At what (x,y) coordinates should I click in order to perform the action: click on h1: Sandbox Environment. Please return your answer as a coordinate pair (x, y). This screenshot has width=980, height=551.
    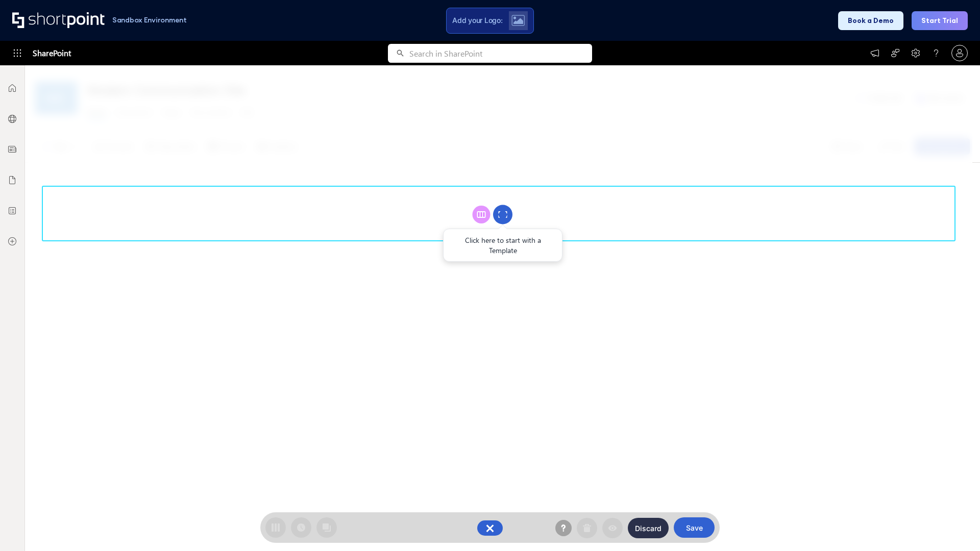
    Looking at the image, I should click on (150, 20).